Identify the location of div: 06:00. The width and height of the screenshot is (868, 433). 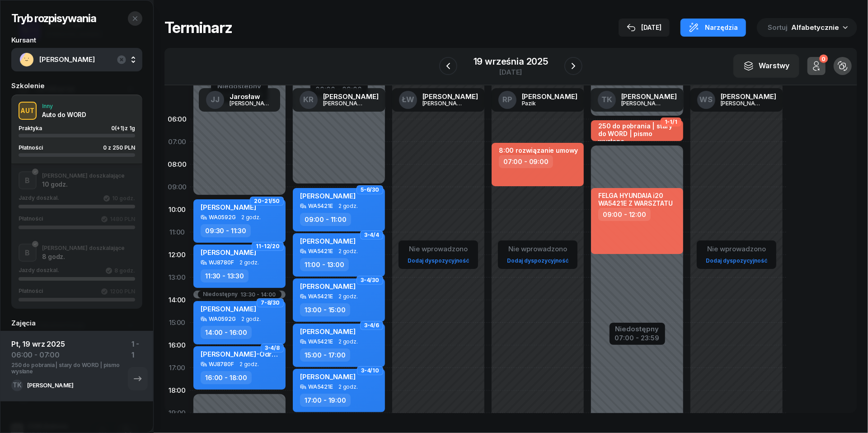
(177, 119).